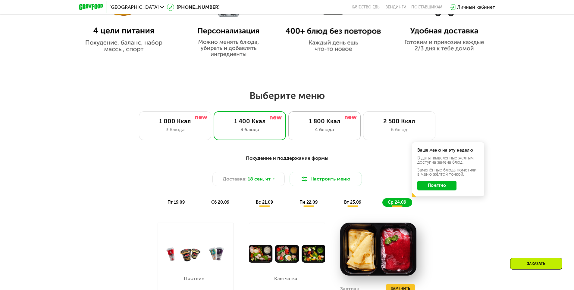 Image resolution: width=574 pixels, height=290 pixels. I want to click on div: 2 500 Ккал, so click(399, 121).